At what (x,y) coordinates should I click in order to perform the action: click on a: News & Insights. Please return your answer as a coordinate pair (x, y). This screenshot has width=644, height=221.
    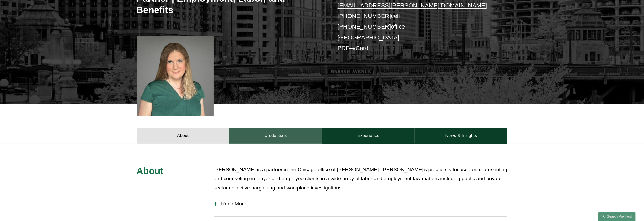
    Looking at the image, I should click on (461, 136).